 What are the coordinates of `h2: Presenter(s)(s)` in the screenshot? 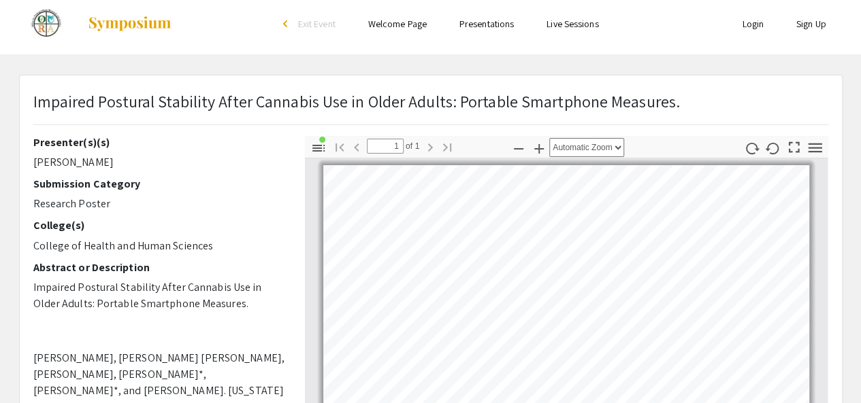 It's located at (159, 142).